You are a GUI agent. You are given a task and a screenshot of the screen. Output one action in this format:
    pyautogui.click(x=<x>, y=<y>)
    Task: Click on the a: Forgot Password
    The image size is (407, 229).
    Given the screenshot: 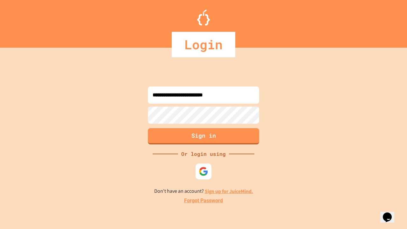 What is the action you would take?
    pyautogui.click(x=203, y=201)
    